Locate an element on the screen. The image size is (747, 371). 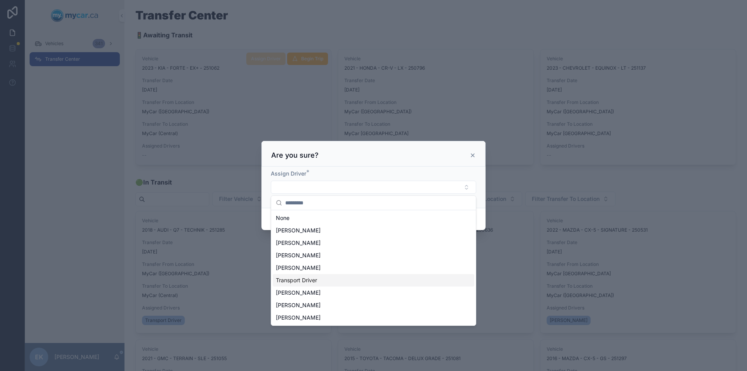
button: Select Button is located at coordinates (374, 187).